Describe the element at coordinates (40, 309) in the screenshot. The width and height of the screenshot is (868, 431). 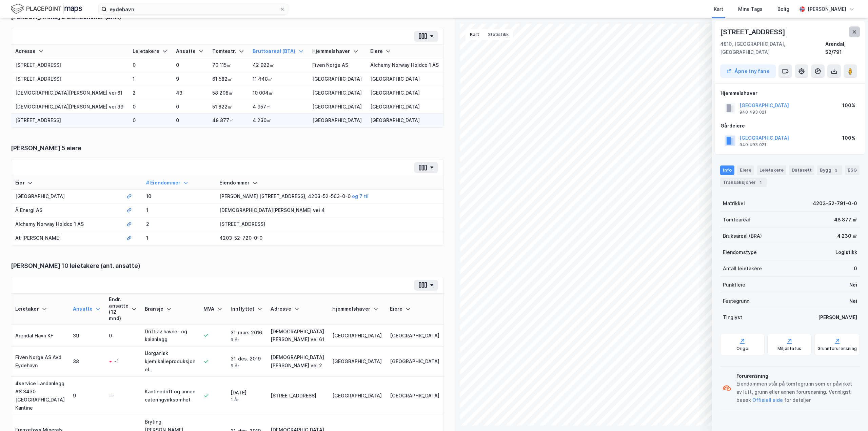
I see `div: Leietaker` at that location.